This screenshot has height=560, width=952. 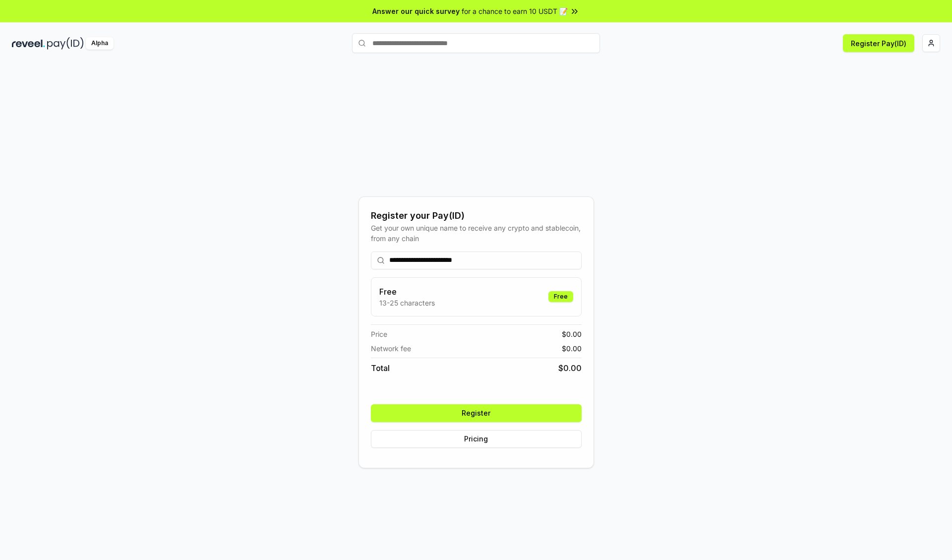 I want to click on div: Alpha, so click(x=99, y=43).